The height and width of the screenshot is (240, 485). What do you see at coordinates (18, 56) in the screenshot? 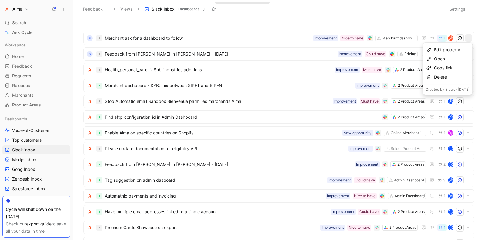
I see `span: Home` at bounding box center [18, 56].